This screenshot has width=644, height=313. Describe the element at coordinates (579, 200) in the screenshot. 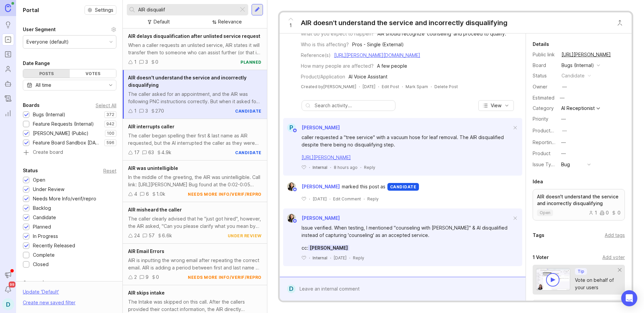

I see `p: AIR doesn't understand the service and incorrectly disqualifying` at that location.